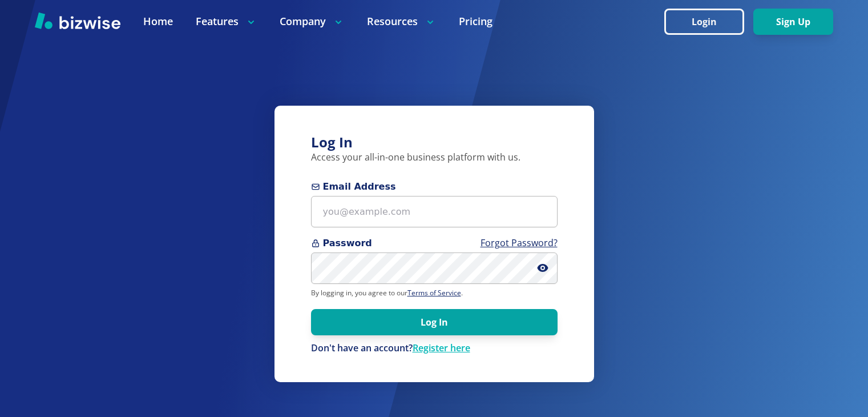 The width and height of the screenshot is (868, 417). Describe the element at coordinates (434, 292) in the screenshot. I see `a: Terms of Service` at that location.